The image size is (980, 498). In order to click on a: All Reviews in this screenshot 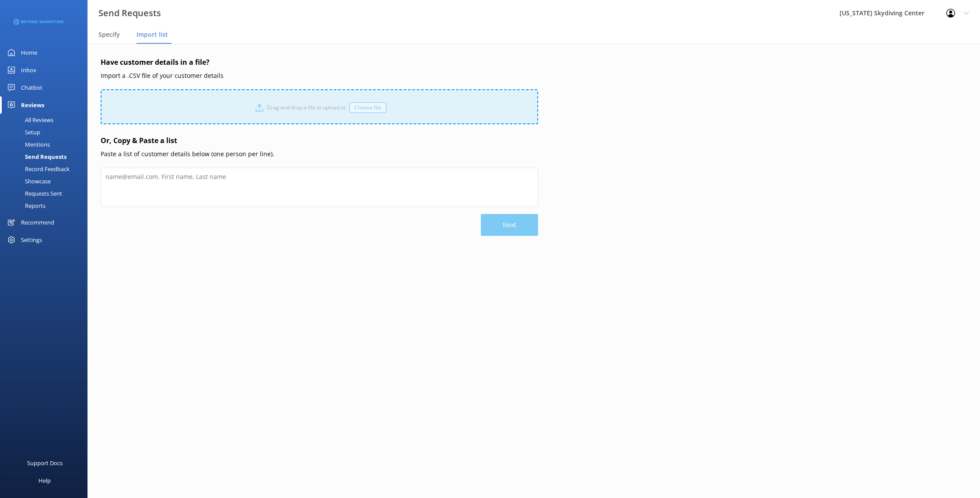, I will do `click(46, 120)`.